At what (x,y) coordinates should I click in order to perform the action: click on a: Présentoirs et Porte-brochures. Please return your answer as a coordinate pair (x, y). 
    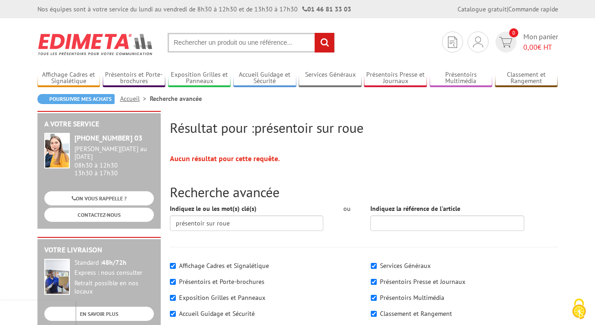
    Looking at the image, I should click on (134, 78).